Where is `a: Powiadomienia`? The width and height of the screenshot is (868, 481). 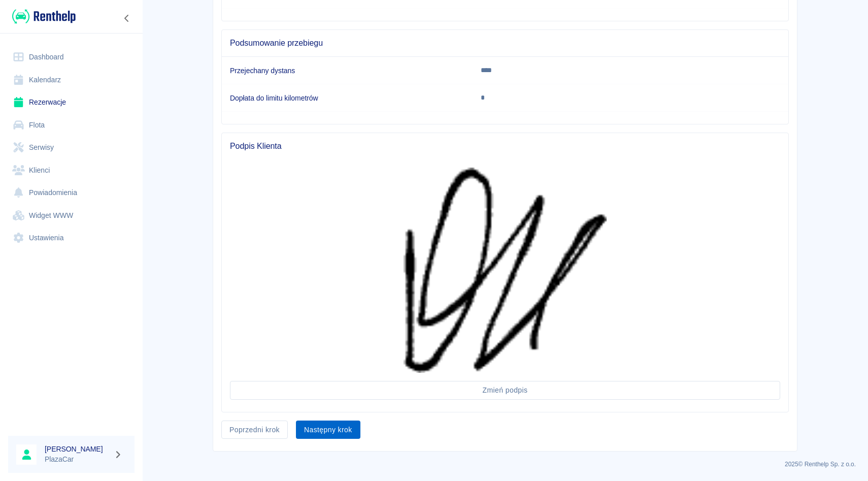
a: Powiadomienia is located at coordinates (71, 193).